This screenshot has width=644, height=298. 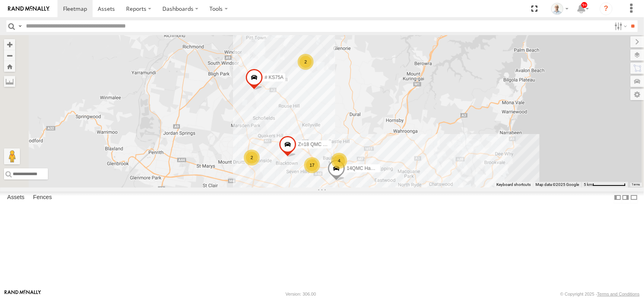 What do you see at coordinates (9, 82) in the screenshot?
I see `label: Measure` at bounding box center [9, 82].